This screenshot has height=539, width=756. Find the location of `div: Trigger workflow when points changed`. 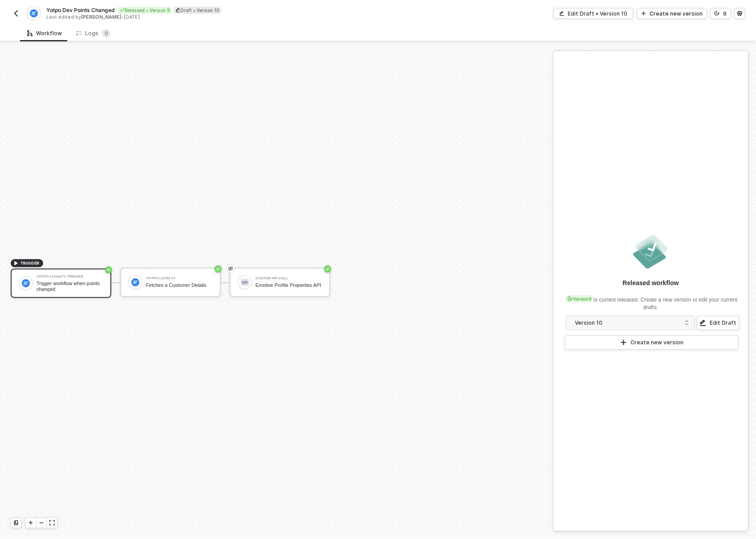

div: Trigger workflow when points changed is located at coordinates (70, 286).